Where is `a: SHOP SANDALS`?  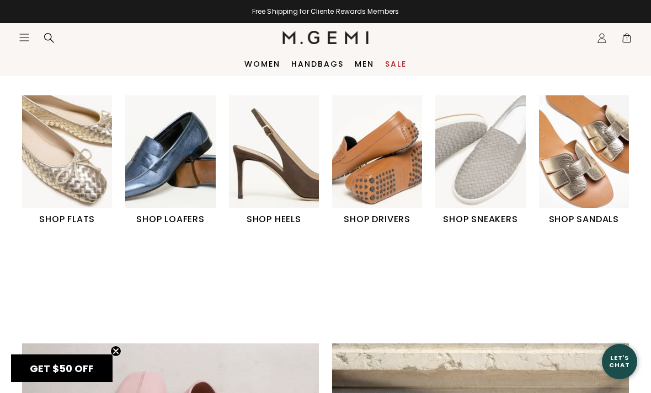
a: SHOP SANDALS is located at coordinates (584, 161).